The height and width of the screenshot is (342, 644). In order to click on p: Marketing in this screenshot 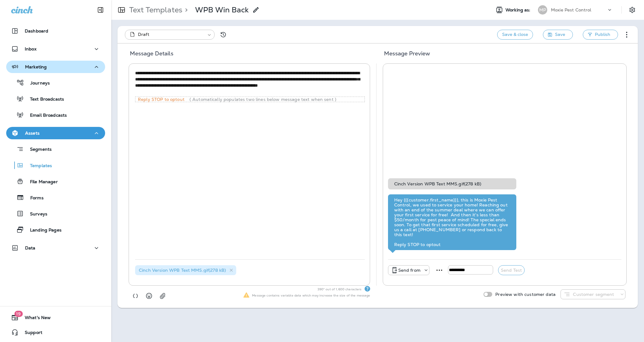, I will do `click(36, 67)`.